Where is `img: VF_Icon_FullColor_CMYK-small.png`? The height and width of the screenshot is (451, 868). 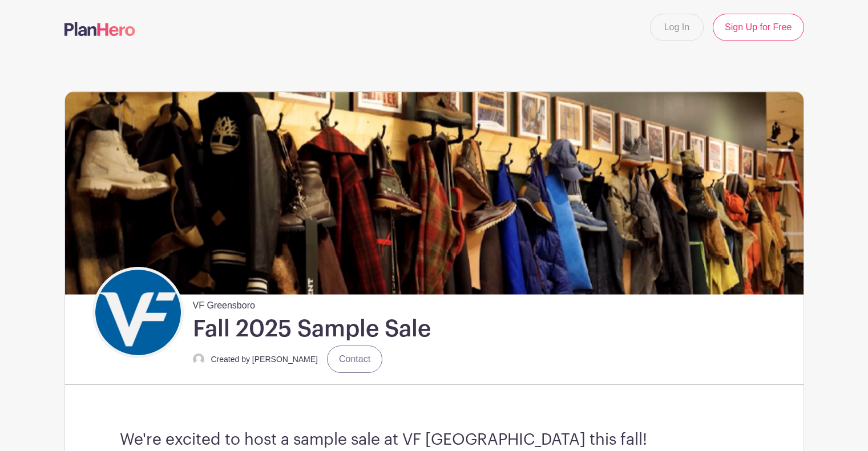
img: VF_Icon_FullColor_CMYK-small.png is located at coordinates (138, 312).